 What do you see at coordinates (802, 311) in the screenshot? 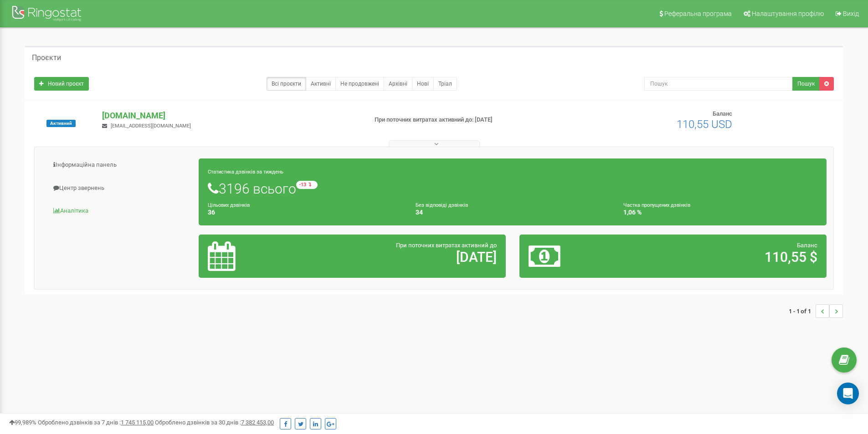
I see `span: 1 - 1 of 1` at bounding box center [802, 311].